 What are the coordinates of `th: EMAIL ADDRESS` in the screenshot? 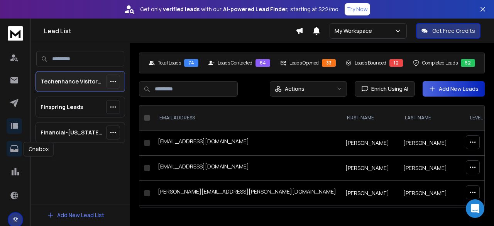 It's located at (247, 118).